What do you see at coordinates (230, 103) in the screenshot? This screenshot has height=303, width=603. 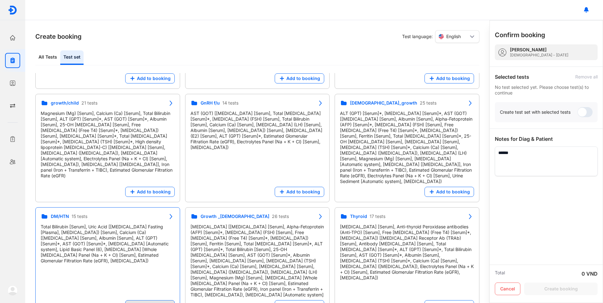 I see `span: 14 tests` at bounding box center [230, 103].